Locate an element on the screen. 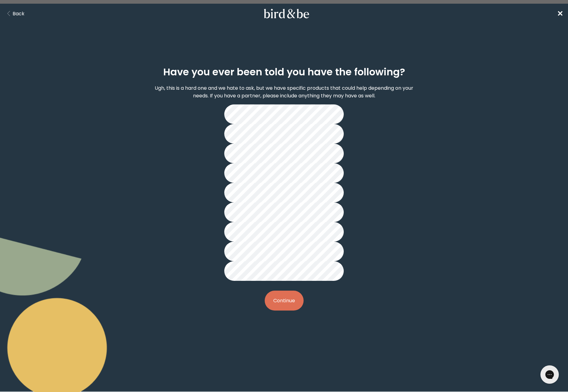  button: Gorgias live chat is located at coordinates (12, 11).